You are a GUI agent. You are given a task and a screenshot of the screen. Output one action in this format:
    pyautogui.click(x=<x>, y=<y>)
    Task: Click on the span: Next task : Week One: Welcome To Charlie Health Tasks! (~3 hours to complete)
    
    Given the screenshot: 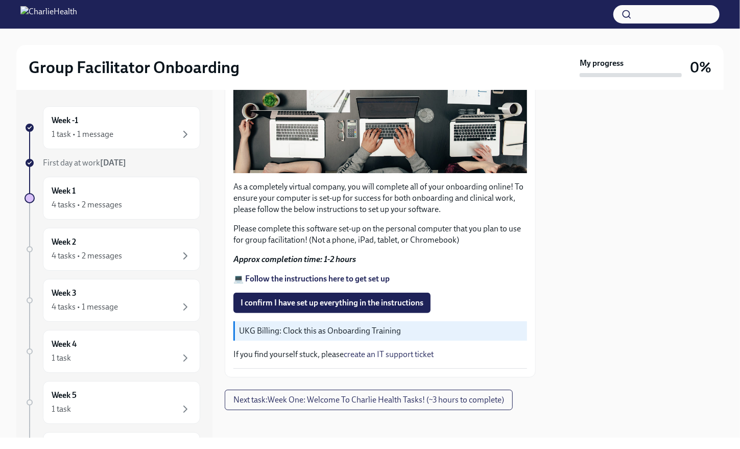 What is the action you would take?
    pyautogui.click(x=369, y=400)
    